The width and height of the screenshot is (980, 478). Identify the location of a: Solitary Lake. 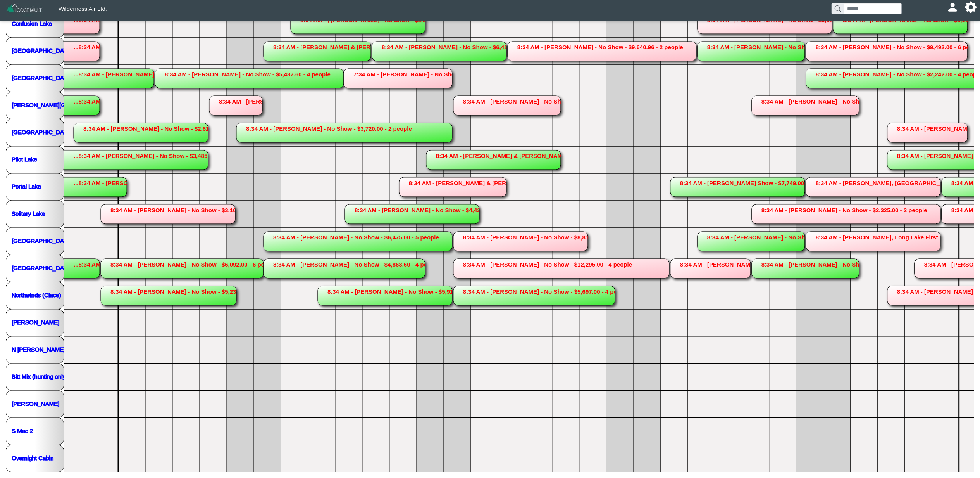
(28, 213).